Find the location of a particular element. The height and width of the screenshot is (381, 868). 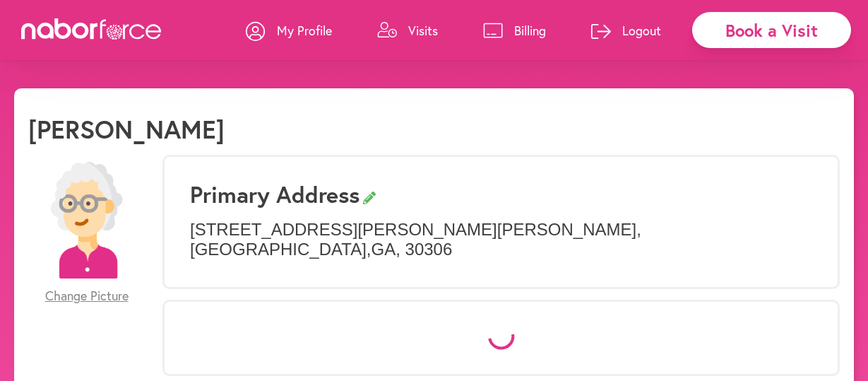

a: Visits is located at coordinates (407, 30).